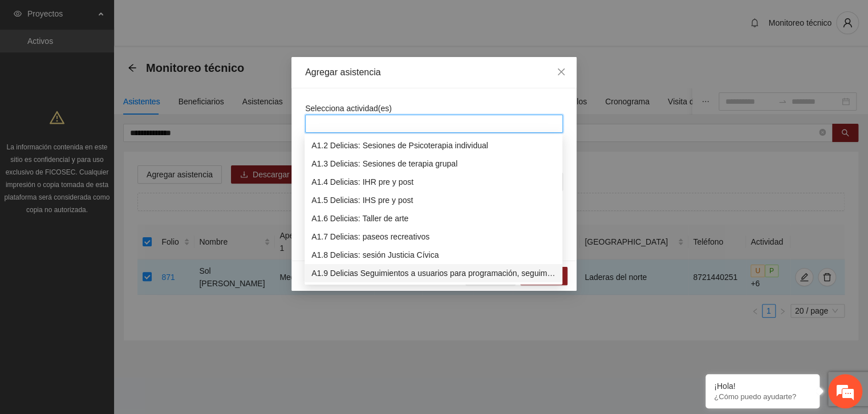  Describe the element at coordinates (561, 72) in the screenshot. I see `span: close` at that location.